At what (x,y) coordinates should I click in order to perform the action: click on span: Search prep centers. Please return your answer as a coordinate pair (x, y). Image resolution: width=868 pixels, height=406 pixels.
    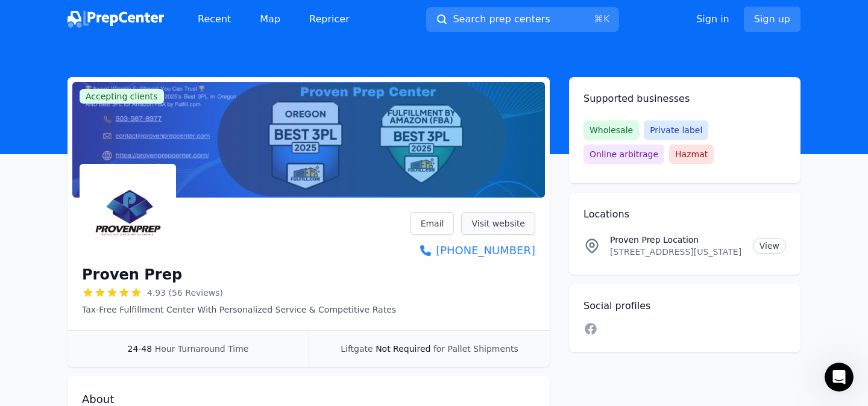
    Looking at the image, I should click on (501, 20).